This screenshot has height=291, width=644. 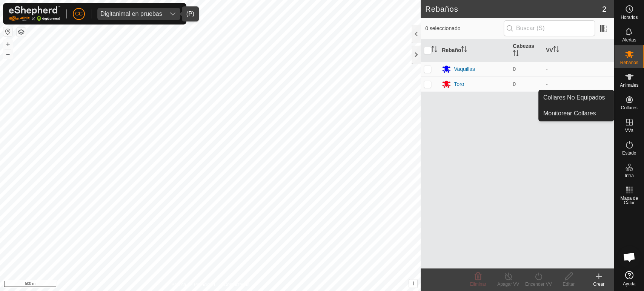 I want to click on li: Monitorear Collares, so click(x=576, y=113).